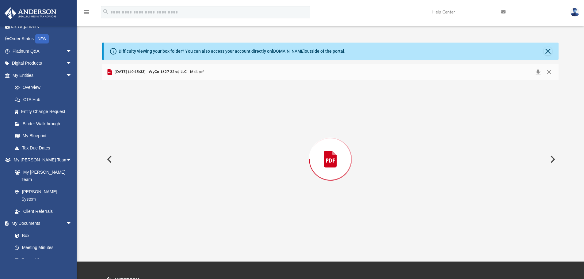 The image size is (584, 279). Describe the element at coordinates (45, 148) in the screenshot. I see `a: Tax Due Dates` at that location.